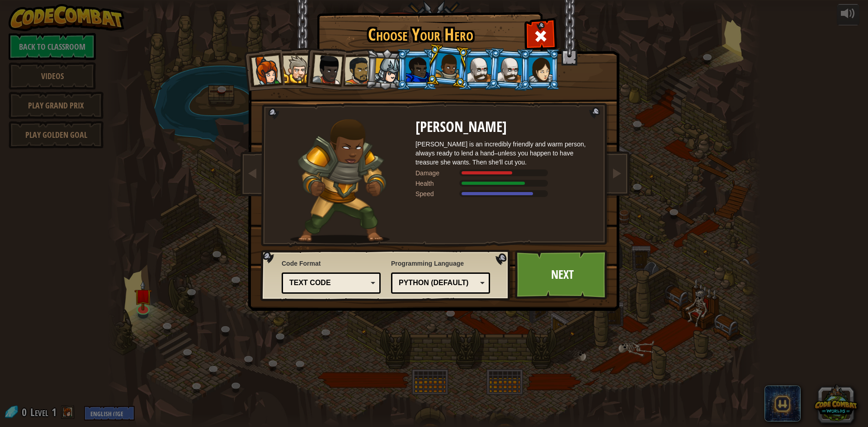  I want to click on div: Damage, so click(438, 173).